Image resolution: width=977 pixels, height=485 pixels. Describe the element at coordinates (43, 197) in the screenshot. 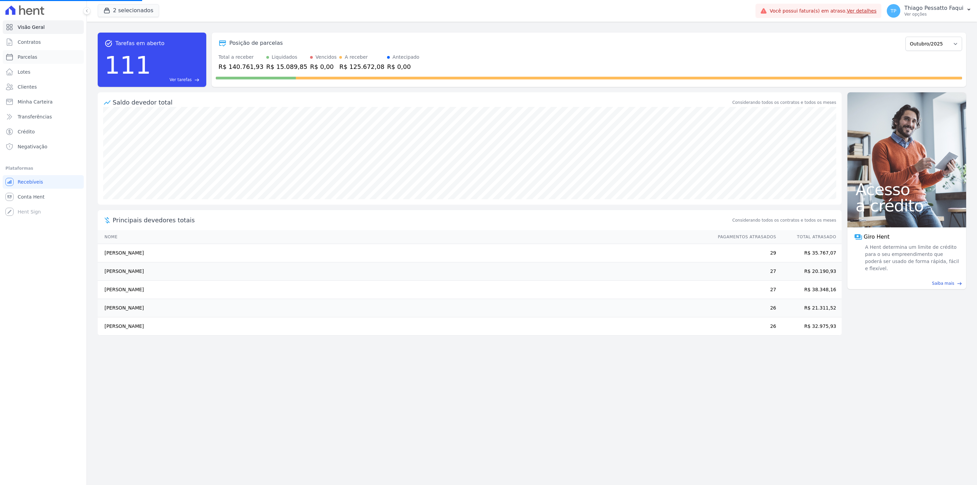

I see `a: Conta Hent` at that location.